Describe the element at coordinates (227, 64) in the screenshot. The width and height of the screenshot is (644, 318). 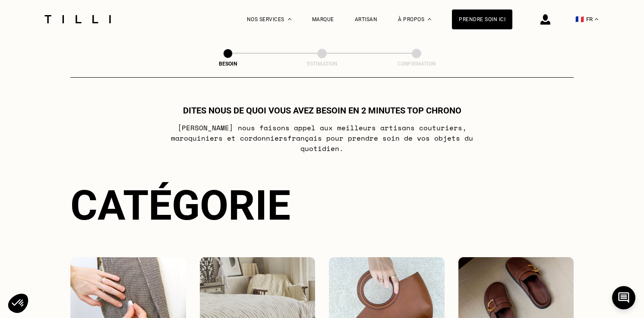
I see `div: Besoin` at that location.